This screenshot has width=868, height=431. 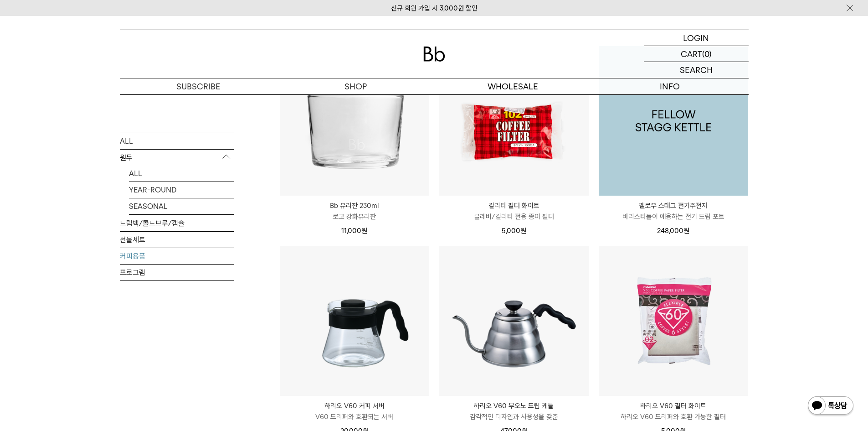 What do you see at coordinates (177, 255) in the screenshot?
I see `a: 커피용품` at bounding box center [177, 255].